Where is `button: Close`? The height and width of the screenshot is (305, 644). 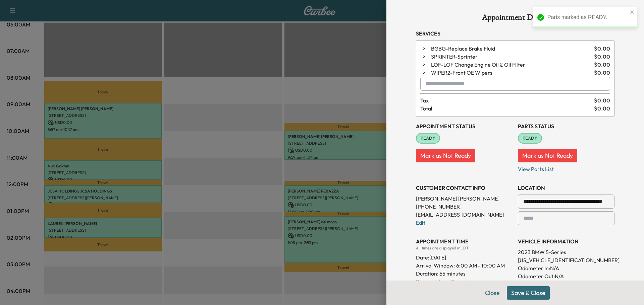
button: Close is located at coordinates (492, 293).